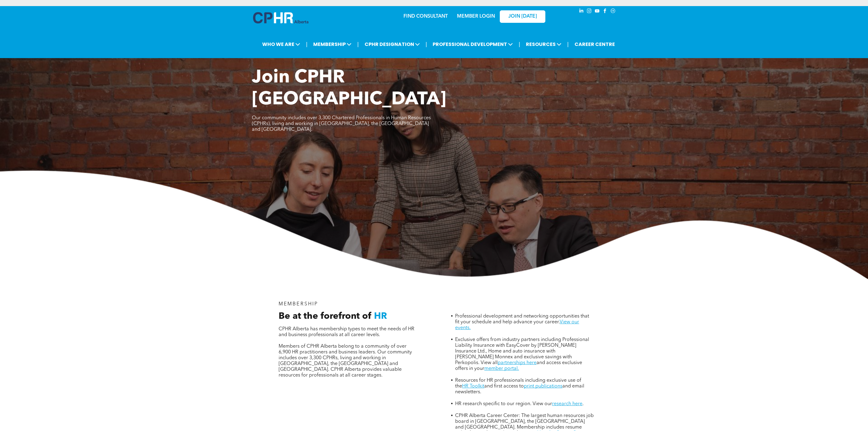 This screenshot has height=431, width=868. What do you see at coordinates (612, 12) in the screenshot?
I see `a: Social network` at bounding box center [612, 12].